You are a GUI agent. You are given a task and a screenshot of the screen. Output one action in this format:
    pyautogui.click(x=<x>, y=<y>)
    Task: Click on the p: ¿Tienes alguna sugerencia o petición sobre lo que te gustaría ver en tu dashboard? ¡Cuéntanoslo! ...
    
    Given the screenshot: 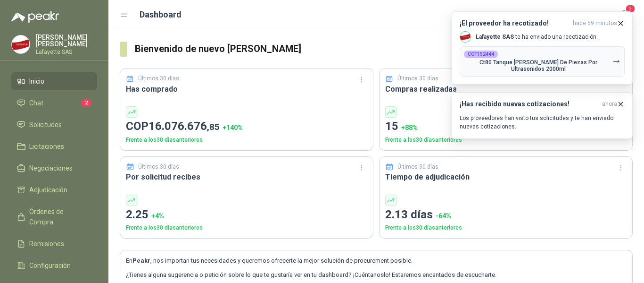 What is the action you would take?
    pyautogui.click(x=377, y=275)
    